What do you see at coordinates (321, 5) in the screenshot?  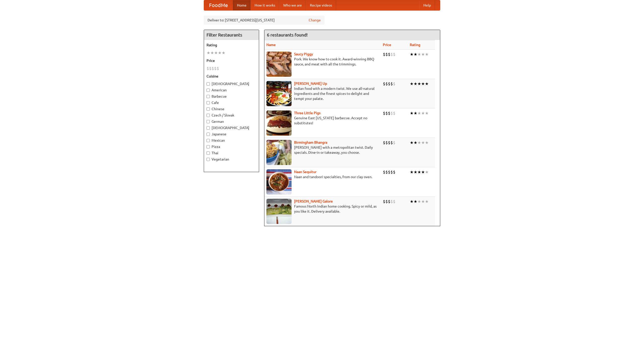 I see `a: Recipe videos` at bounding box center [321, 5].